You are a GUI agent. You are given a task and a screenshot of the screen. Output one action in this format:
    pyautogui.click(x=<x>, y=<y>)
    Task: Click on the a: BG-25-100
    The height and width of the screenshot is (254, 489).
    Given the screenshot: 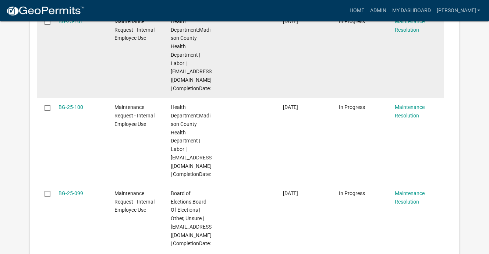 What is the action you would take?
    pyautogui.click(x=71, y=107)
    